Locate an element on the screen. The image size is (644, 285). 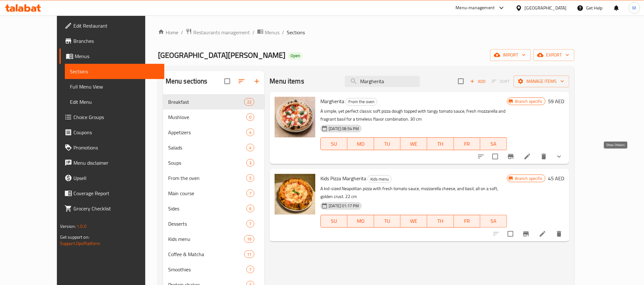
button: TH is located at coordinates (440, 144).